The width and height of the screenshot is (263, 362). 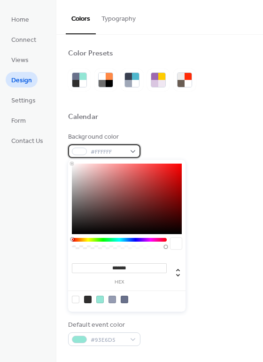 I want to click on span: Form, so click(x=18, y=121).